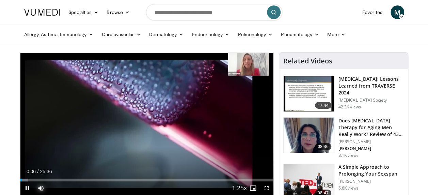 The image size is (428, 195). Describe the element at coordinates (397, 12) in the screenshot. I see `span: M` at that location.